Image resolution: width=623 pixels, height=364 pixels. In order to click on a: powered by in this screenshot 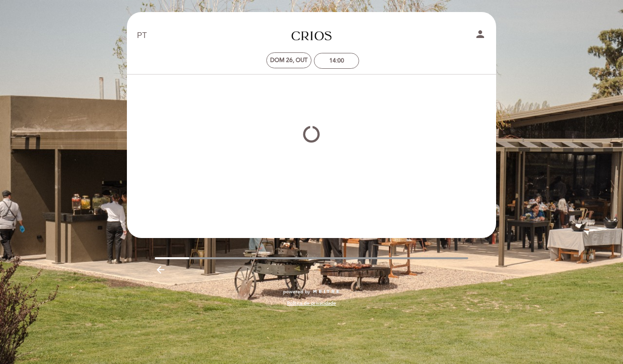, I will do `click(312, 291)`.